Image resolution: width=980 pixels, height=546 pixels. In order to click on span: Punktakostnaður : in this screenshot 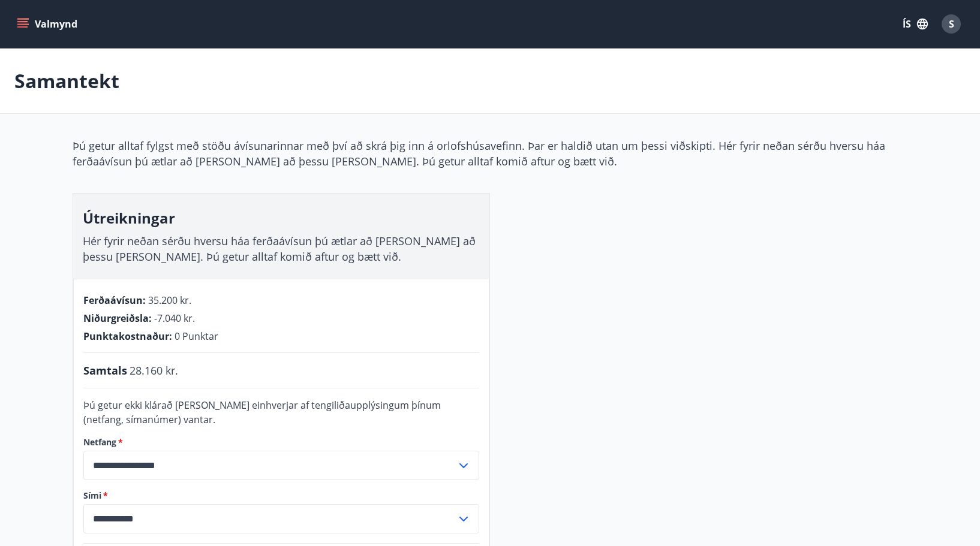, I will do `click(128, 336)`.